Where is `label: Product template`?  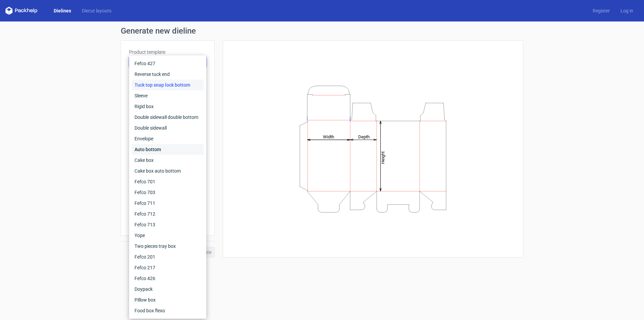 label: Product template is located at coordinates (168, 52).